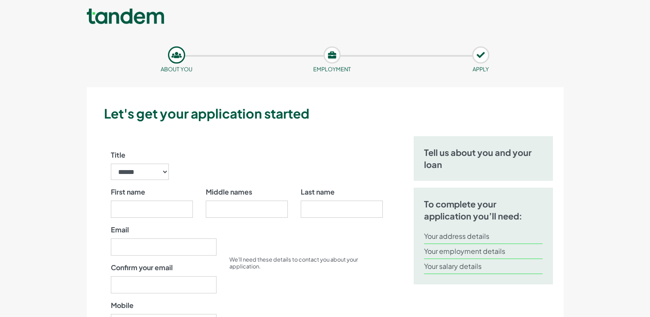 The height and width of the screenshot is (317, 650). What do you see at coordinates (484, 267) in the screenshot?
I see `li: Your salary details` at bounding box center [484, 267].